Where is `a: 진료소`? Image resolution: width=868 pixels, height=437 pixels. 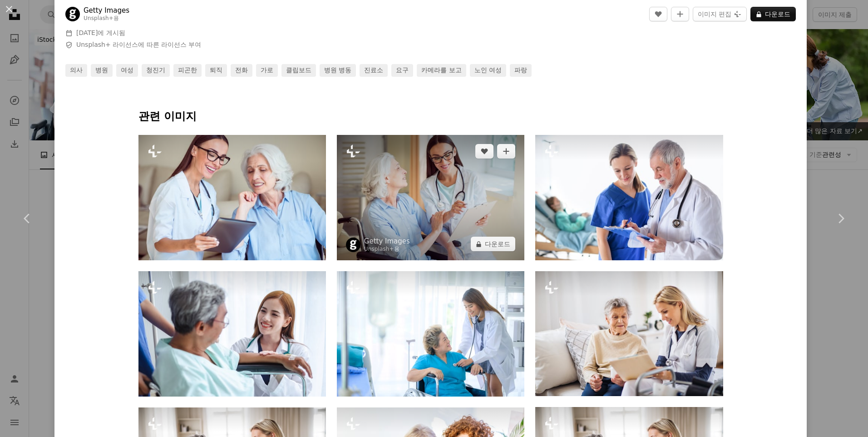 a: 진료소 is located at coordinates (373, 70).